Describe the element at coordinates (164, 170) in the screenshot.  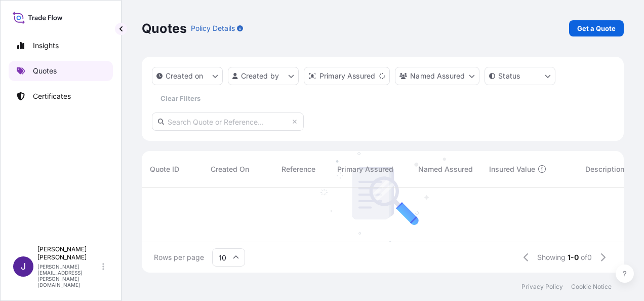
I see `span: Quote ID` at that location.